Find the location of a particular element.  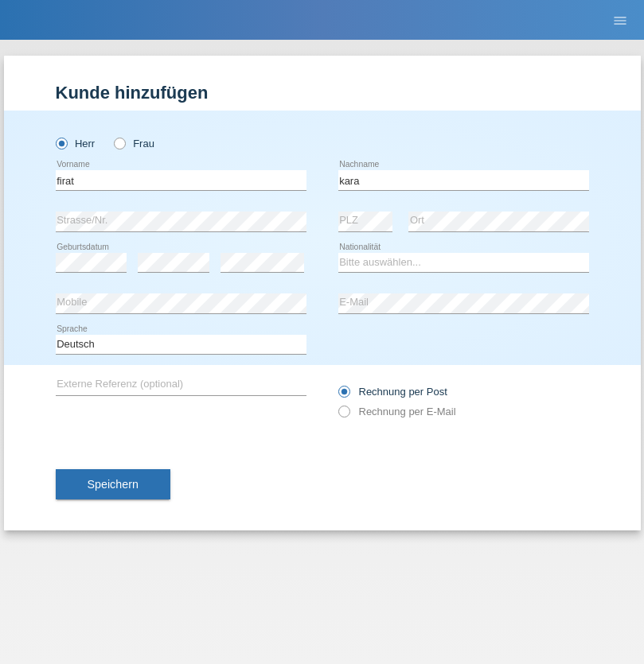

h1: Kunde hinzufügen is located at coordinates (322, 92).